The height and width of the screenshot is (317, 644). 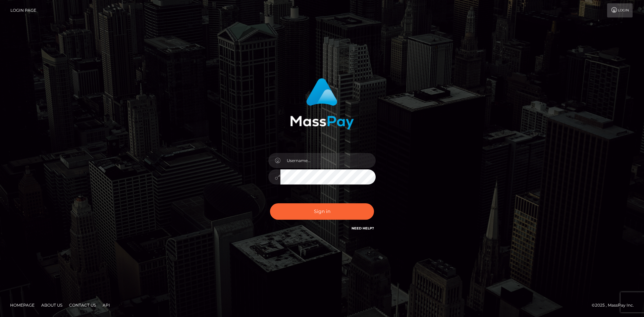 What do you see at coordinates (22, 305) in the screenshot?
I see `a: Homepage` at bounding box center [22, 305].